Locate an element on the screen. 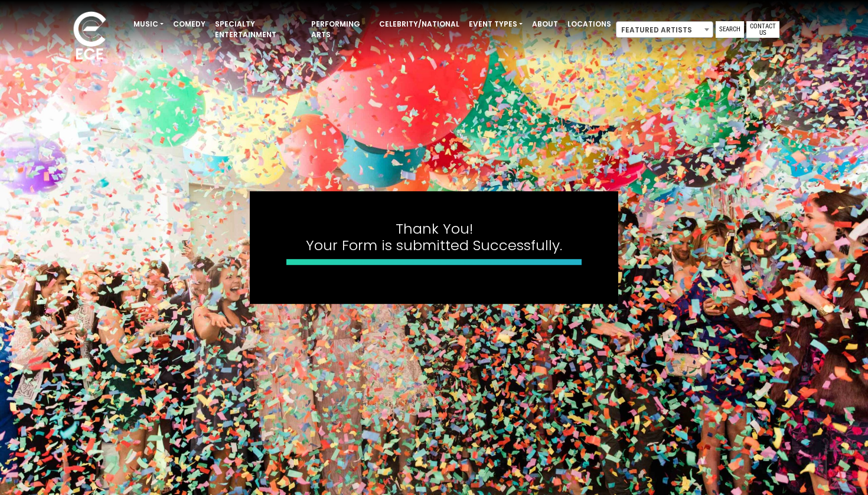  a: Specialty Entertainment is located at coordinates (258, 30).